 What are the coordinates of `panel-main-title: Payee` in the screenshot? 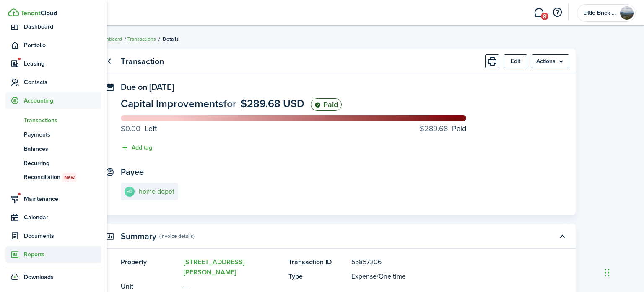 It's located at (133, 171).